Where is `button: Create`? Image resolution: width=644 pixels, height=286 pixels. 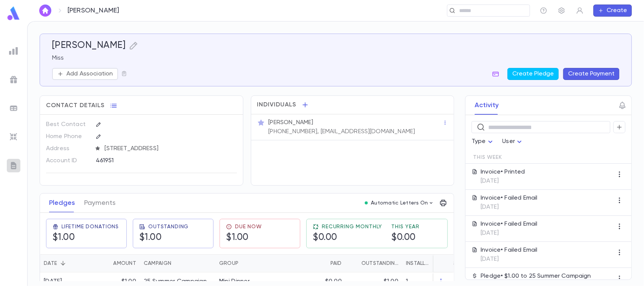
button: Create is located at coordinates (612, 11).